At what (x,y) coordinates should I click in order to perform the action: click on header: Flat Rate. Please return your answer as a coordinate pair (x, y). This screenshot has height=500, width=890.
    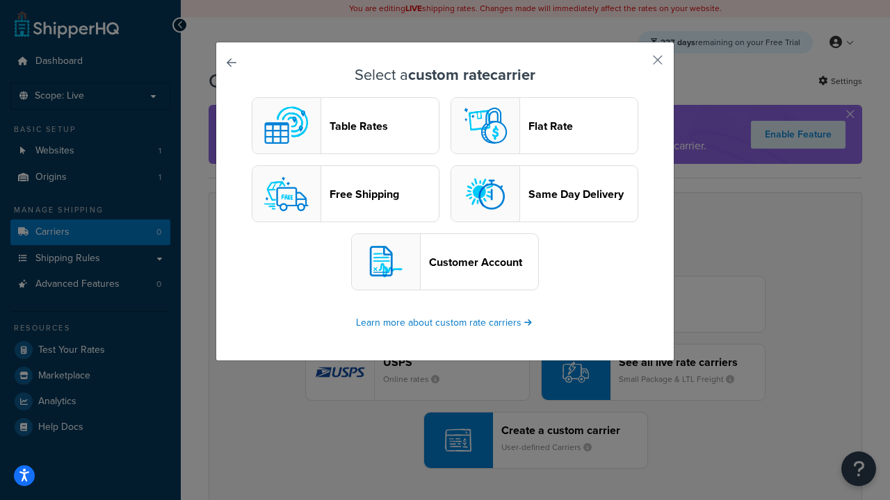
    Looking at the image, I should click on (583, 126).